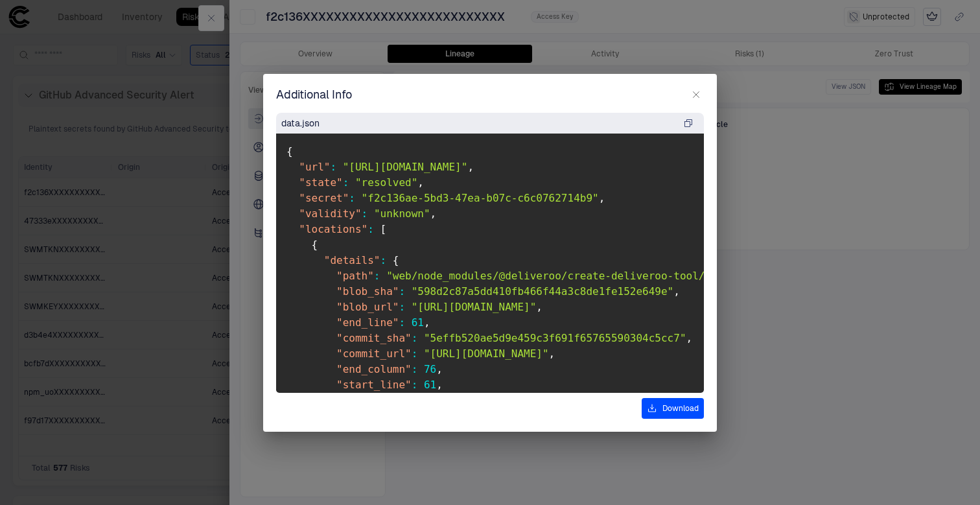 Image resolution: width=980 pixels, height=505 pixels. Describe the element at coordinates (402, 214) in the screenshot. I see `span: "unknown"` at that location.